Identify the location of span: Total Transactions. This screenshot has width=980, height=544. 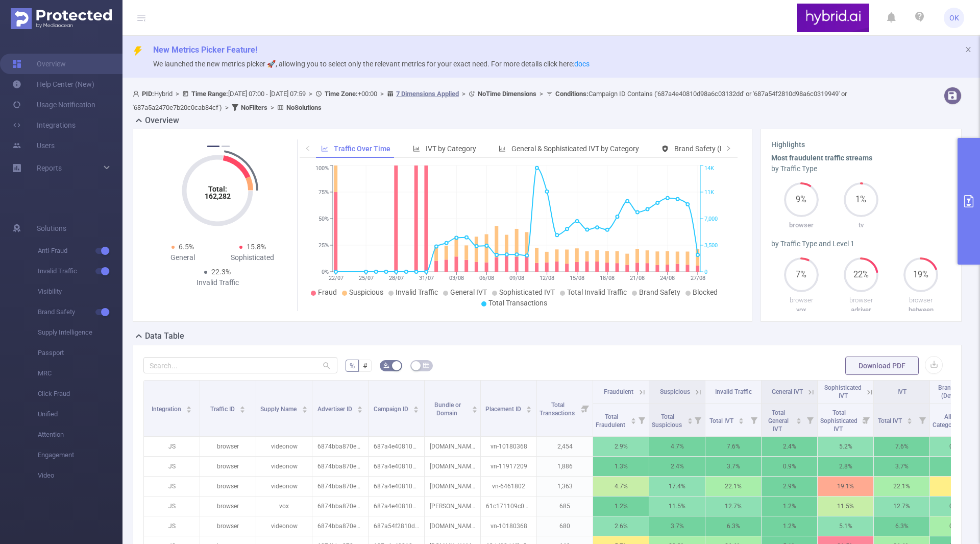
(517, 303).